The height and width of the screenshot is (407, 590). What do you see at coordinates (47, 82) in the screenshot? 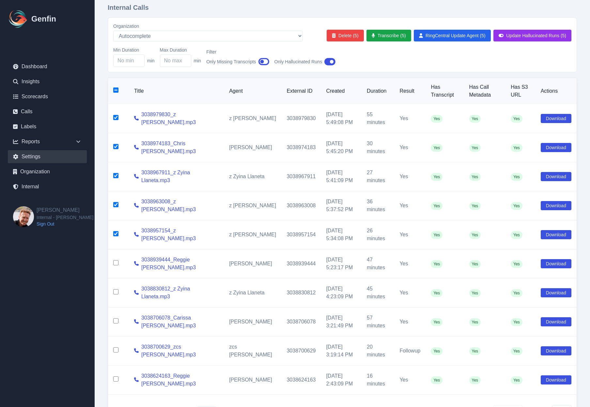
I see `a: Insights` at bounding box center [47, 82].